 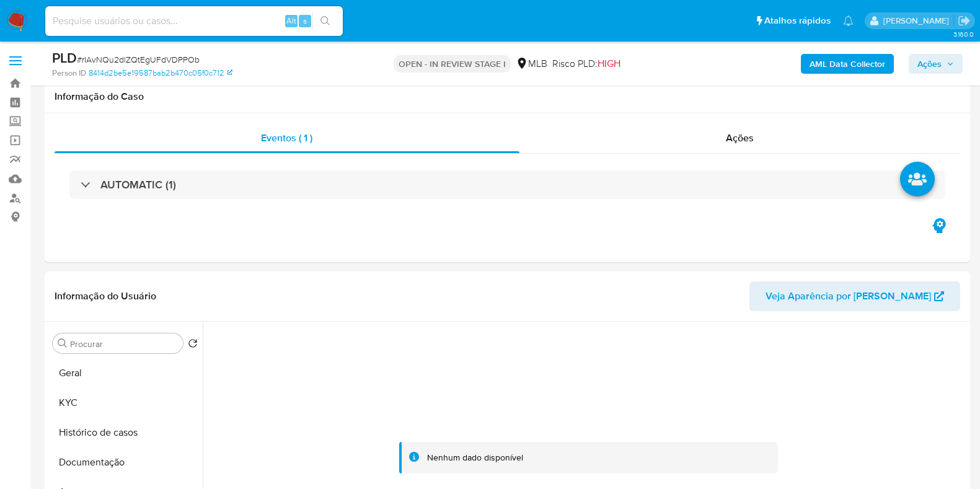 What do you see at coordinates (848, 20) in the screenshot?
I see `a: Notificações` at bounding box center [848, 20].